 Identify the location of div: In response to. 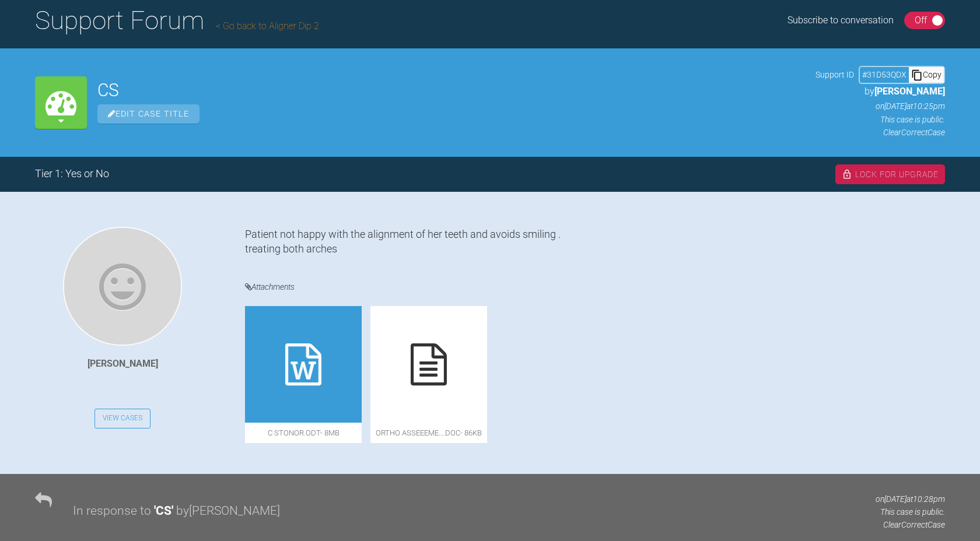
(112, 511).